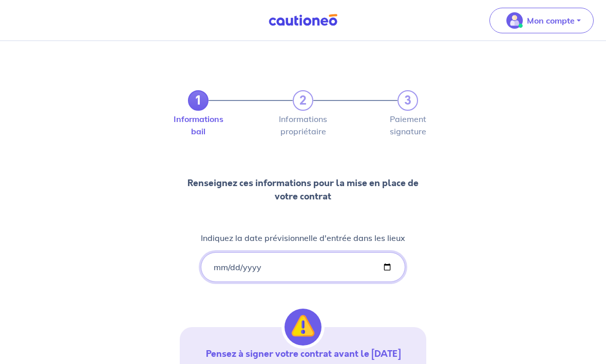  What do you see at coordinates (303, 190) in the screenshot?
I see `p: Renseignez ces informations pour la mise en place de votre contrat` at bounding box center [303, 190].